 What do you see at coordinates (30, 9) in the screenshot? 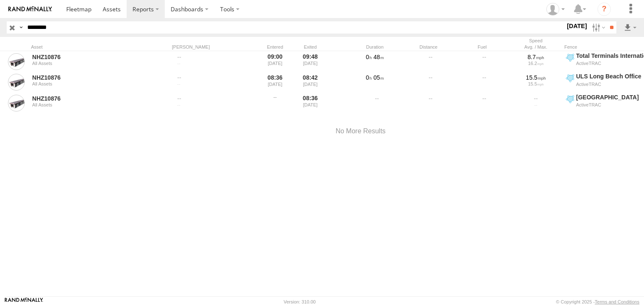
I see `img: rand-logo.svg` at bounding box center [30, 9].